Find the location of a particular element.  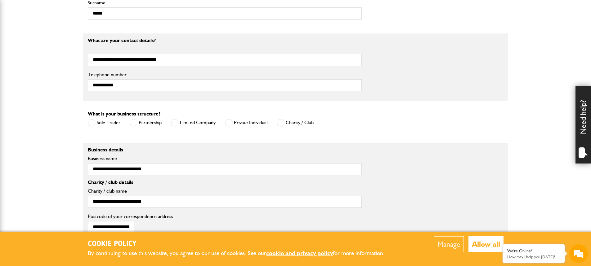

p: By continuing to use this website, you agree to our use of cookies. See our for more information. is located at coordinates (241, 254).